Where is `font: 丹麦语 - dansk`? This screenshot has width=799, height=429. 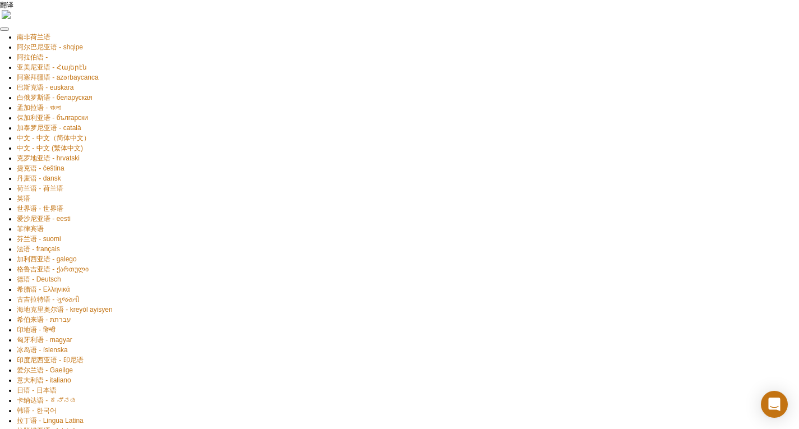
font: 丹麦语 - dansk is located at coordinates (39, 178).